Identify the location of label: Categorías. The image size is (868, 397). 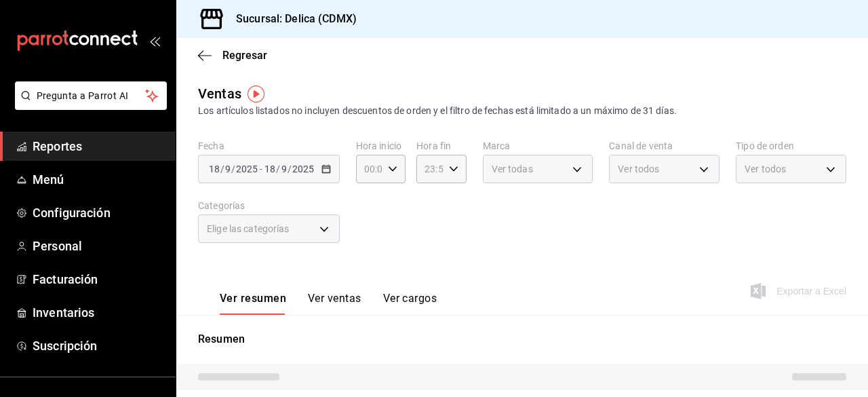
(268, 206).